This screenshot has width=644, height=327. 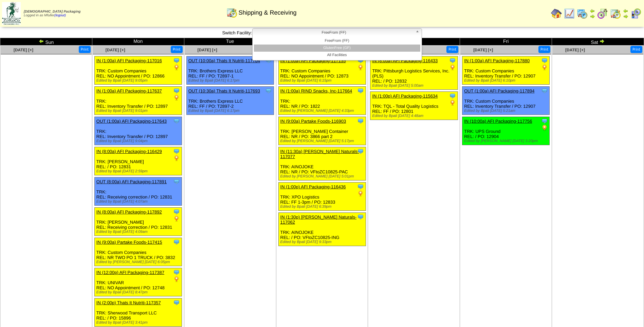 I want to click on img: zoroco-logo-small.webp, so click(x=11, y=13).